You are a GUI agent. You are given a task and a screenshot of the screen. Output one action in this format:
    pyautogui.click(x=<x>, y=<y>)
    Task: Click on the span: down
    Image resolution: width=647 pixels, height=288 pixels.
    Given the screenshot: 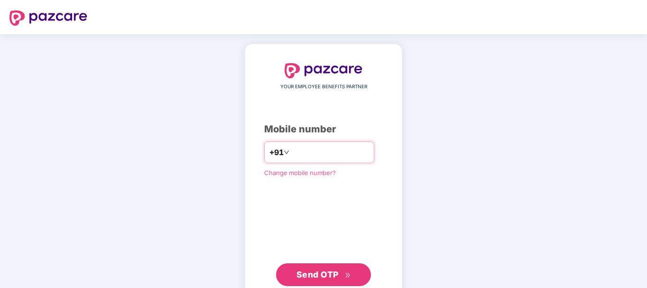 What is the action you would take?
    pyautogui.click(x=286, y=152)
    